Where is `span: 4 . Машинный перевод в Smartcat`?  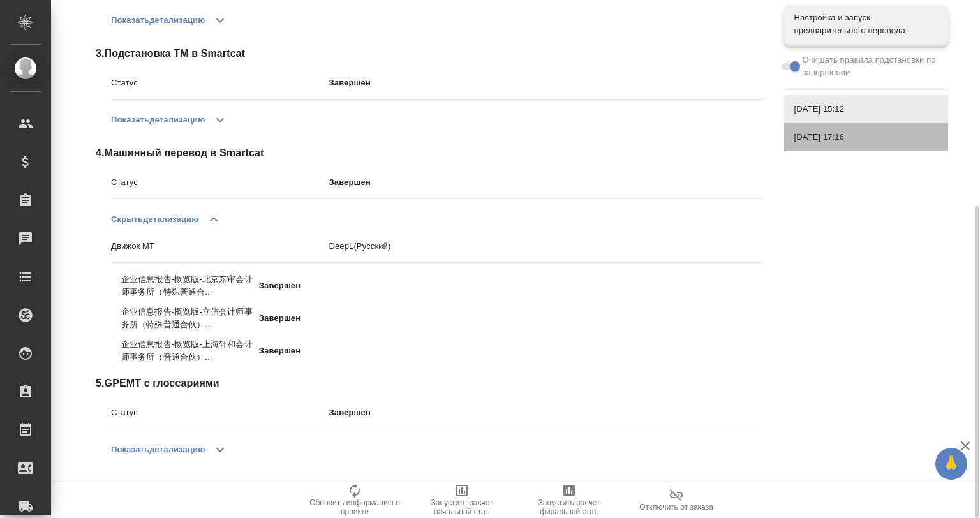 span: 4 . Машинный перевод в Smartcat is located at coordinates (430, 153).